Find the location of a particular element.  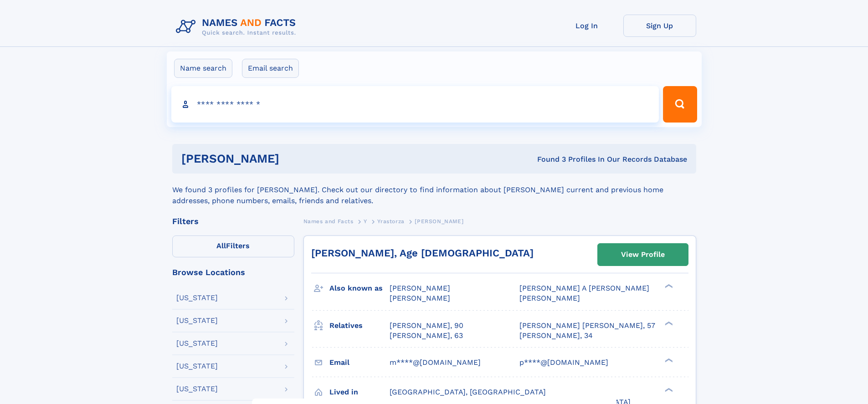

a: Names and Facts is located at coordinates (328, 221).